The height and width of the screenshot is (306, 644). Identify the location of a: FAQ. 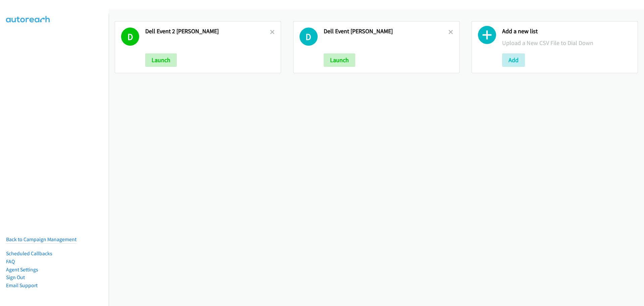
(10, 261).